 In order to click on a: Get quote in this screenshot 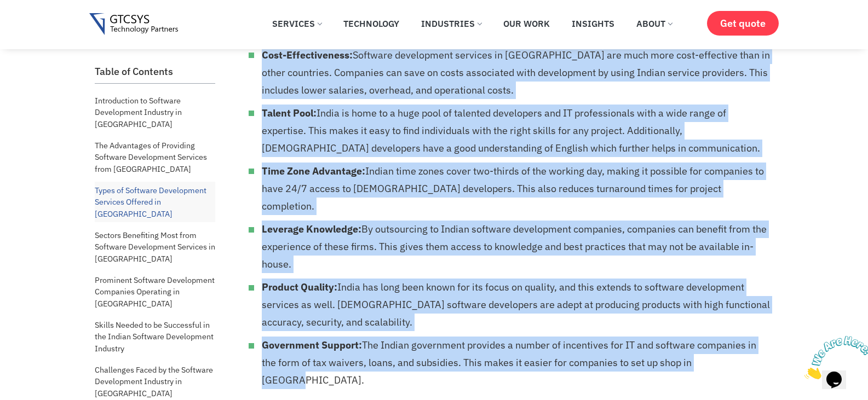, I will do `click(742, 23)`.